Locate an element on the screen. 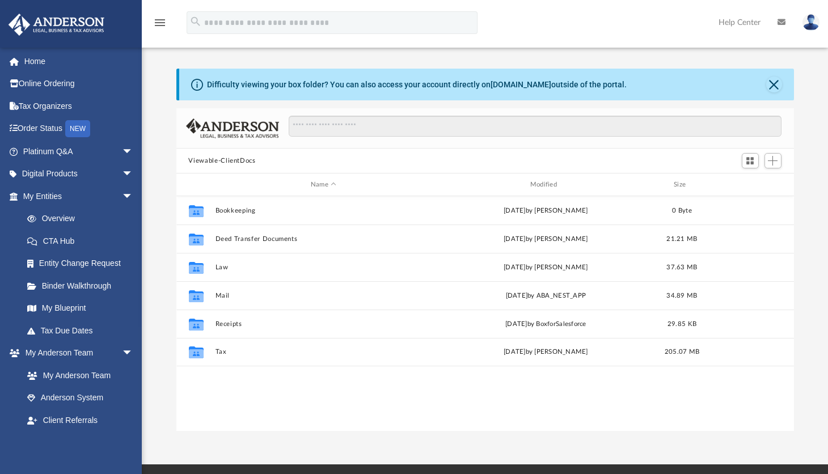 The width and height of the screenshot is (828, 474). a: My Anderson Team is located at coordinates (77, 375).